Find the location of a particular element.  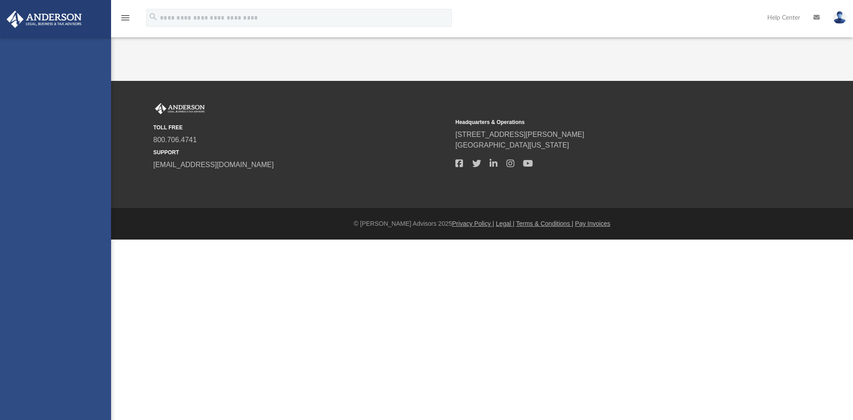

small: SUPPORT is located at coordinates (301, 152).